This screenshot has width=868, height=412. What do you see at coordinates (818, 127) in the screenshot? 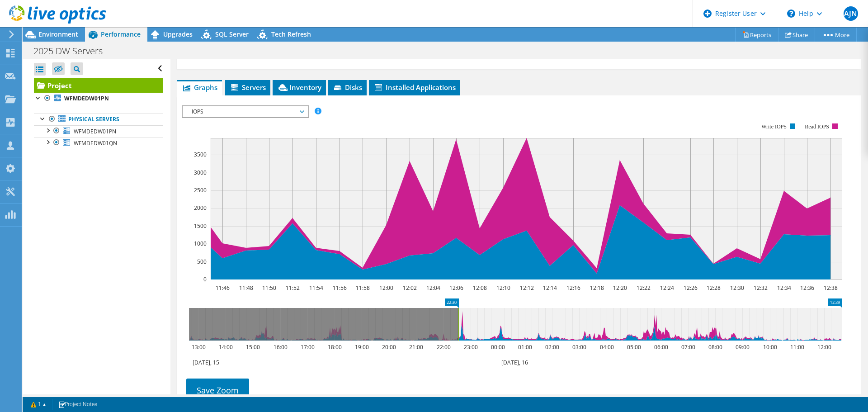
I see `text: Read IOPS` at bounding box center [818, 127].